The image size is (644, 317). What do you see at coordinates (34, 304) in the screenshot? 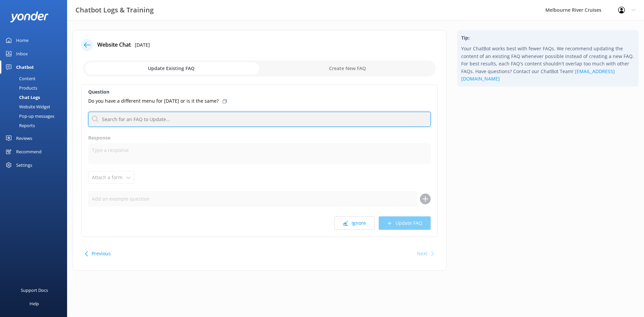
I see `div: Help` at bounding box center [34, 304].